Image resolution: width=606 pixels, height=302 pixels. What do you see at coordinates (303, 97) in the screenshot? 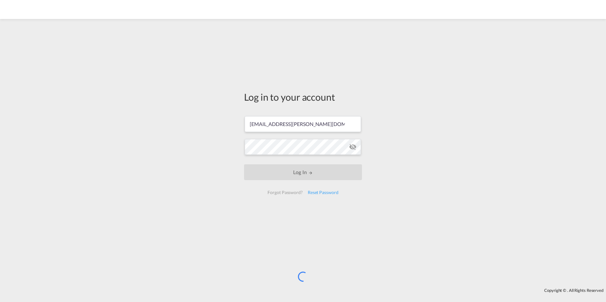
I see `div: Log in to your account` at bounding box center [303, 97].